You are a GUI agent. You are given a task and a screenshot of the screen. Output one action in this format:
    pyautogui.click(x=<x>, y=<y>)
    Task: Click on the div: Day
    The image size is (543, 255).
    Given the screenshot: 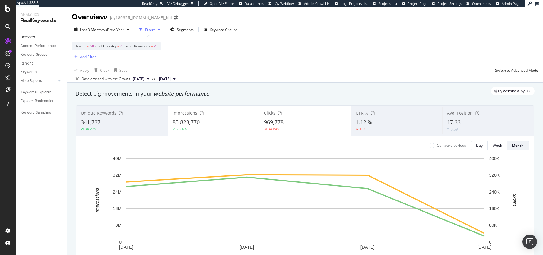 What is the action you would take?
    pyautogui.click(x=479, y=145)
    